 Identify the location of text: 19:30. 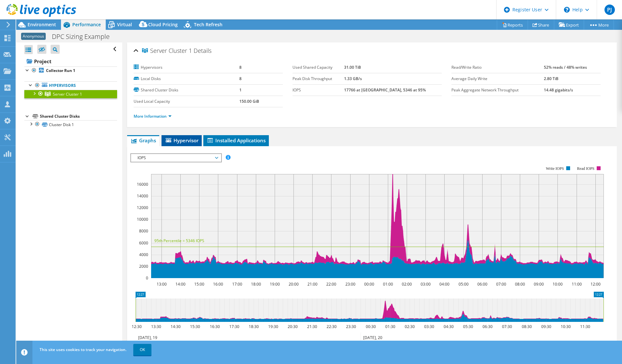
(272, 326).